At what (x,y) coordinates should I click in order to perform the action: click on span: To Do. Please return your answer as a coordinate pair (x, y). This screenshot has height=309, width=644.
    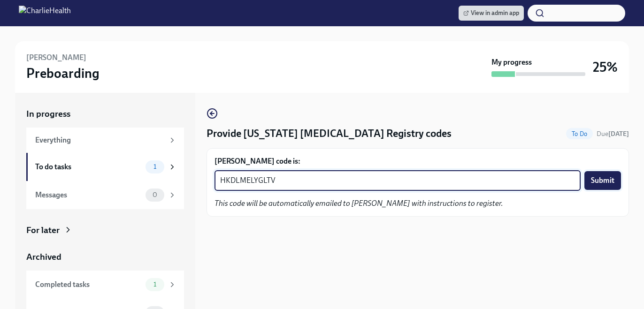
    Looking at the image, I should click on (579, 134).